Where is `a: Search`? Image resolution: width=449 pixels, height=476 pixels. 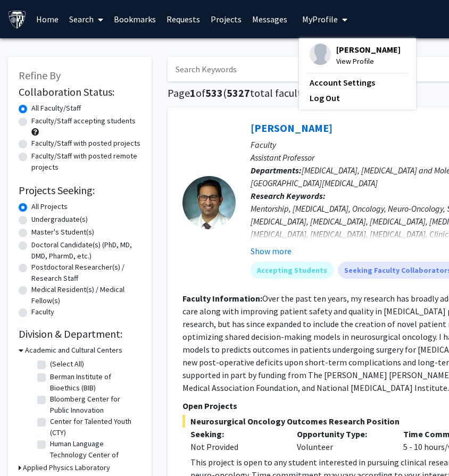 a: Search is located at coordinates (86, 19).